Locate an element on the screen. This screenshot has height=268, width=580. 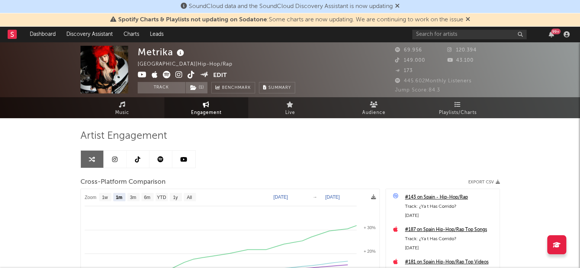
a: Discovery Assistant is located at coordinates (90, 34).